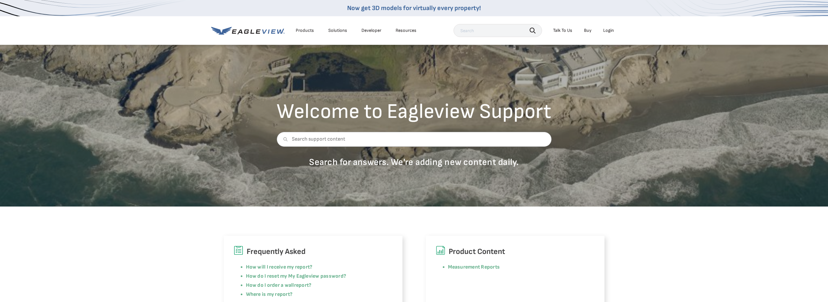  Describe the element at coordinates (608, 31) in the screenshot. I see `div: Login` at that location.